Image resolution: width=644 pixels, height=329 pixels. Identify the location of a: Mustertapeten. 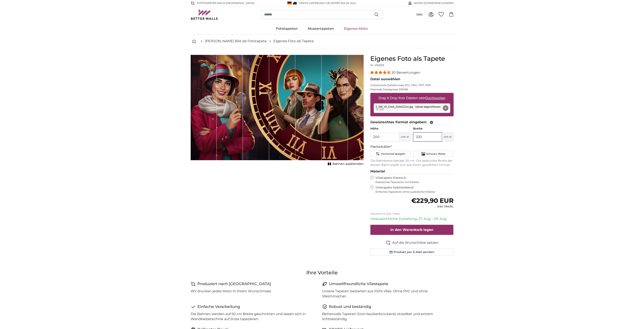
(321, 29).